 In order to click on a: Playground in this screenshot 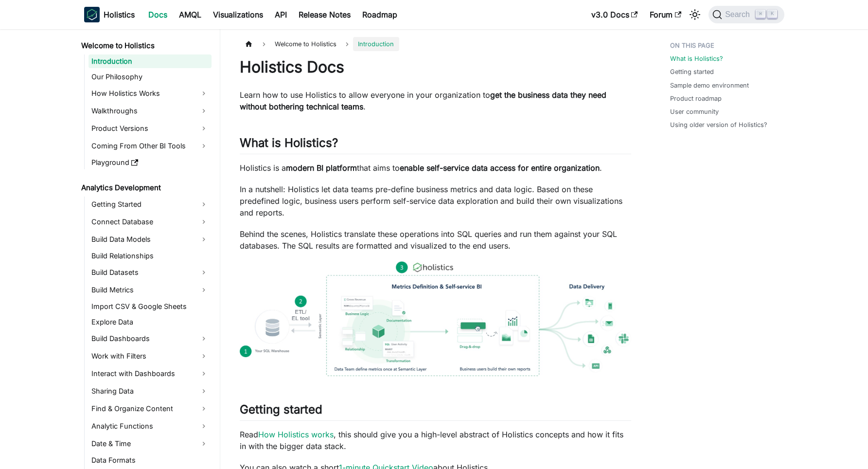, I will do `click(150, 162)`.